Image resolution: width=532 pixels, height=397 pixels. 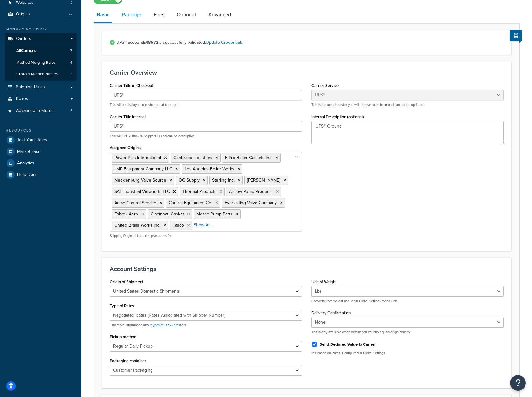 What do you see at coordinates (40, 163) in the screenshot?
I see `a: Analytics` at bounding box center [40, 163].